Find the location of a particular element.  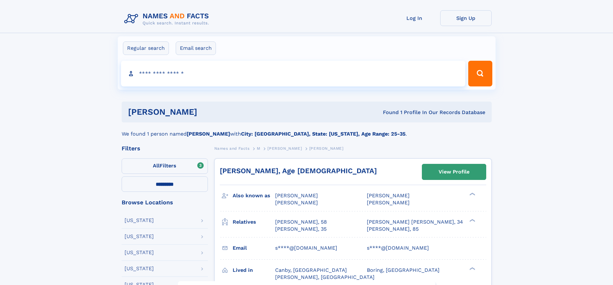

label: Regular search is located at coordinates (146, 48).